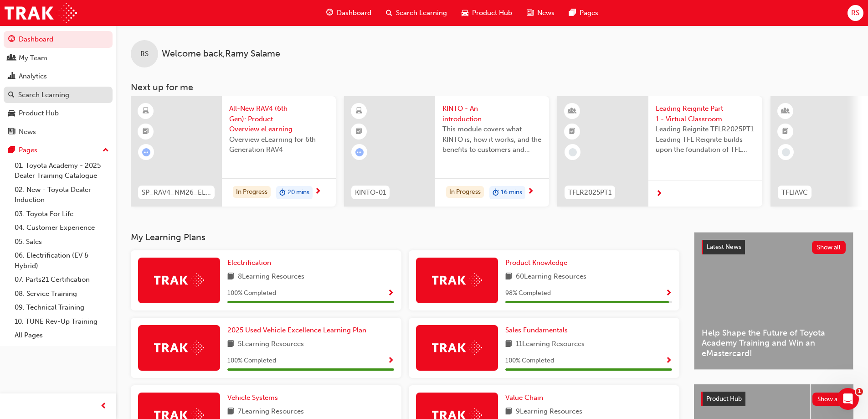 The height and width of the screenshot is (419, 868). Describe the element at coordinates (12, 151) in the screenshot. I see `span: pages-icon` at that location.